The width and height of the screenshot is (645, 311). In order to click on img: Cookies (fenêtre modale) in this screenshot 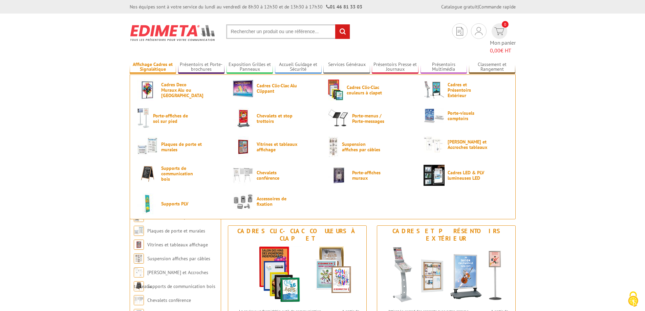, I will do `click(634, 300)`.